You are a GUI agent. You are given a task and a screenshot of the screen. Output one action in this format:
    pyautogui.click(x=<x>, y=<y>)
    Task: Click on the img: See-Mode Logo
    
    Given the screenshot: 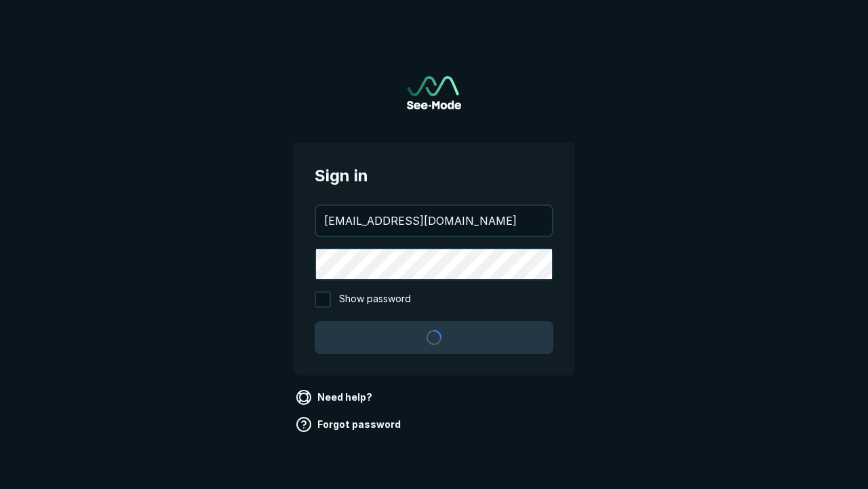 What is the action you would take?
    pyautogui.click(x=434, y=92)
    